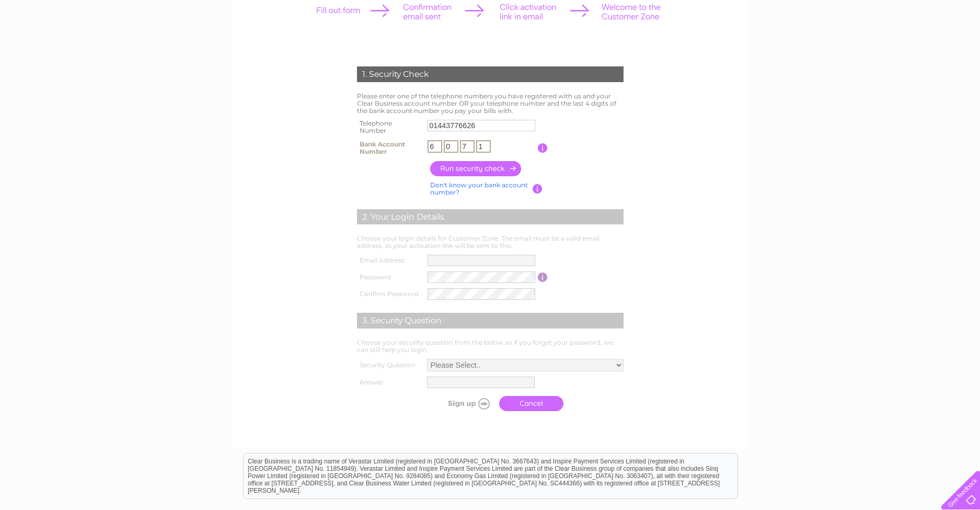 This screenshot has height=510, width=980. I want to click on a: Blog, so click(934, 48).